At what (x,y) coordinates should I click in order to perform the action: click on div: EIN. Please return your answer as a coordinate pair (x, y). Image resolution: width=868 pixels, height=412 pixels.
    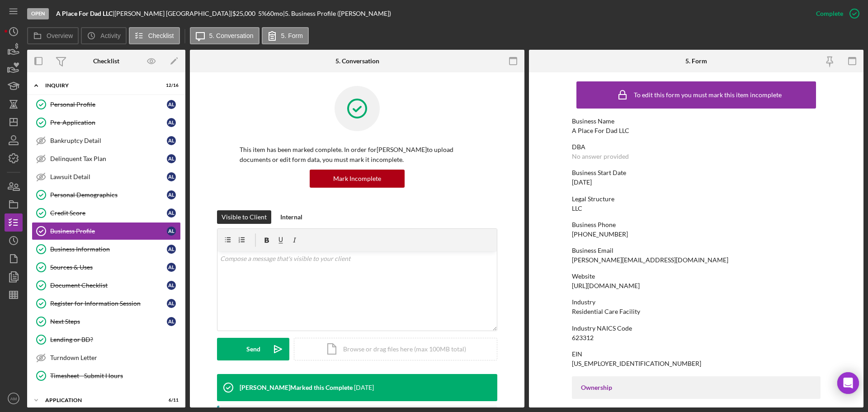
    Looking at the image, I should click on (696, 354).